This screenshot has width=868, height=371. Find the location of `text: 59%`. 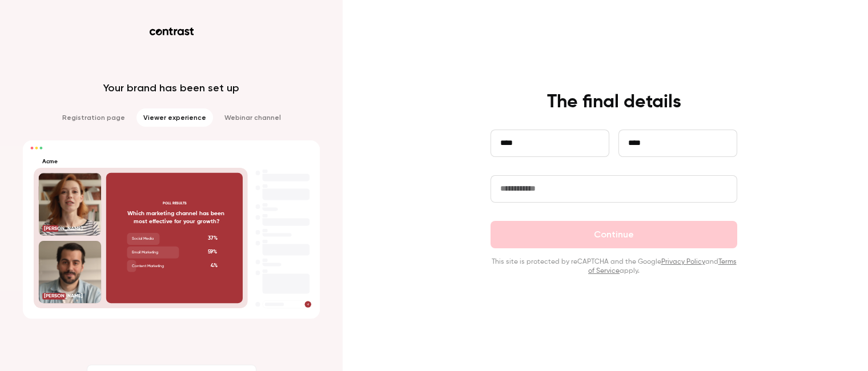

text: 59% is located at coordinates (212, 252).